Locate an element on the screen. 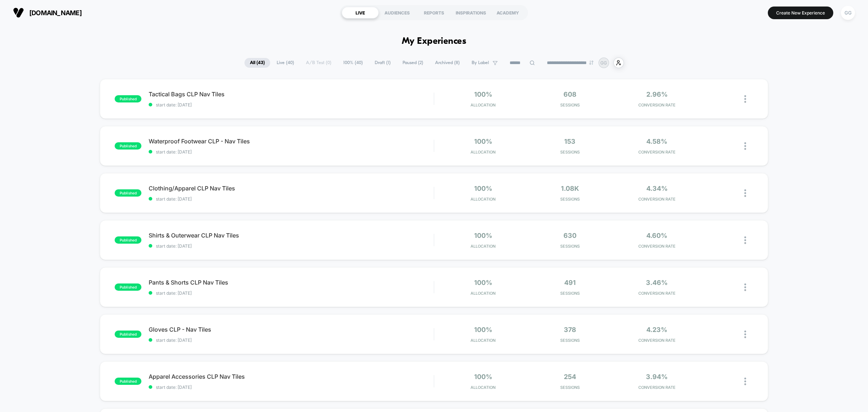 The height and width of the screenshot is (412, 868). span: 4.34% is located at coordinates (657, 188).